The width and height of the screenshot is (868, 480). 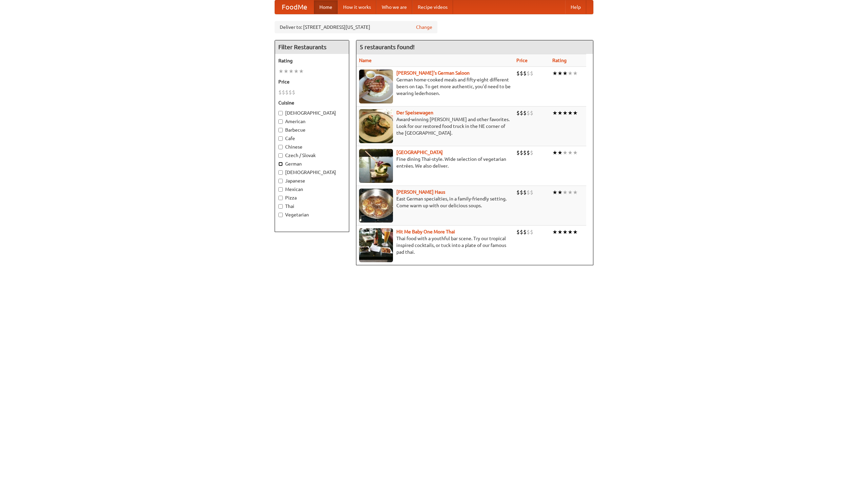 What do you see at coordinates (435, 202) in the screenshot?
I see `p: East German specialties, in a family-friendly setting. Come warm up with our delicious soups.` at bounding box center [435, 202].